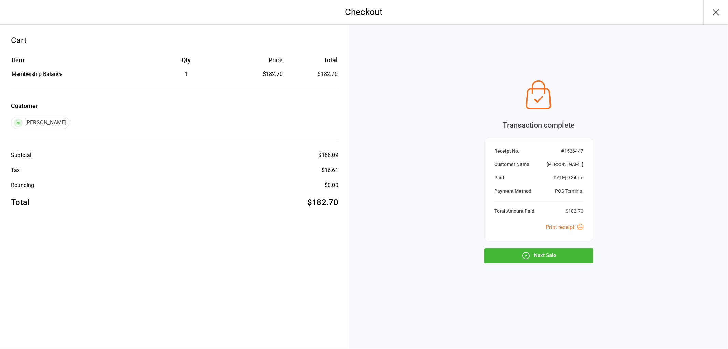 The image size is (728, 349). What do you see at coordinates (512, 164) in the screenshot?
I see `div: Customer Name` at bounding box center [512, 164].